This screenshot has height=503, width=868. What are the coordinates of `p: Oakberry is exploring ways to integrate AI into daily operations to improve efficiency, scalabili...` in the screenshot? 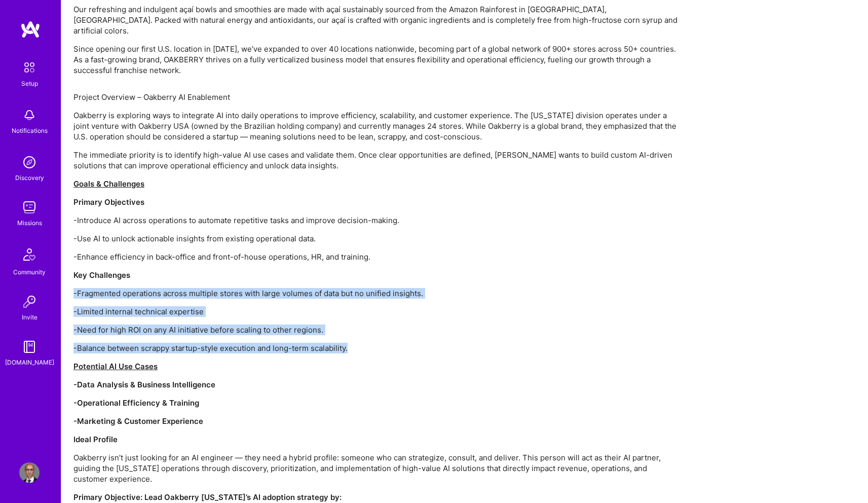 It's located at (378, 125).